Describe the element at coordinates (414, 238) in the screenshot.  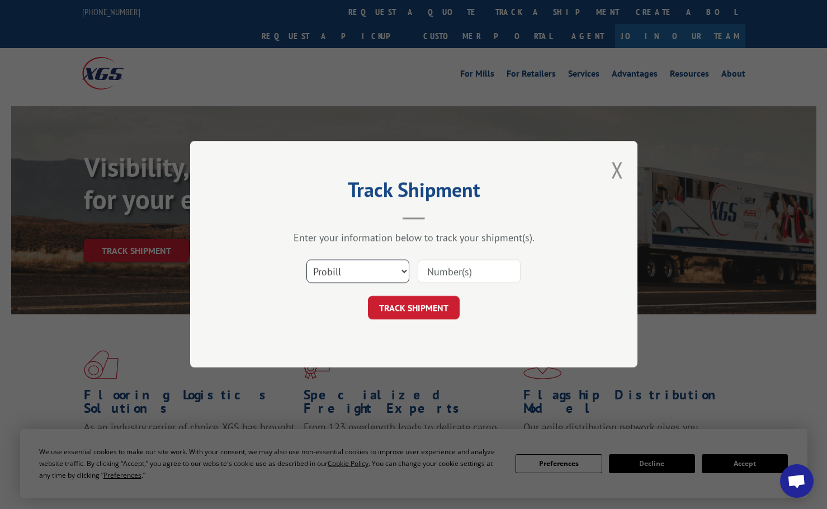
I see `div: Enter your information below to track your shipment(s).` at that location.